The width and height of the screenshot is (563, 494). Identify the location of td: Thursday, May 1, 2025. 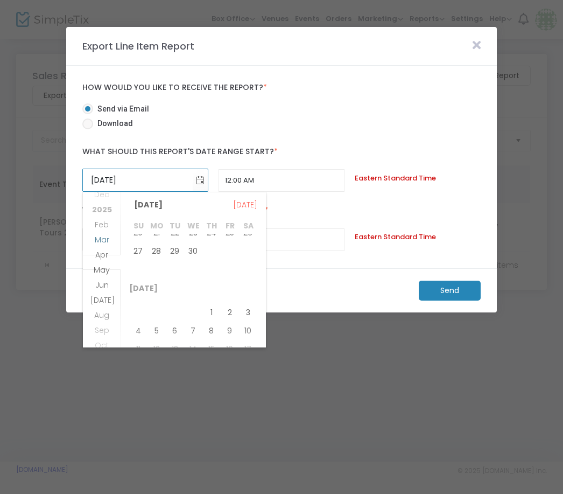
(212, 312).